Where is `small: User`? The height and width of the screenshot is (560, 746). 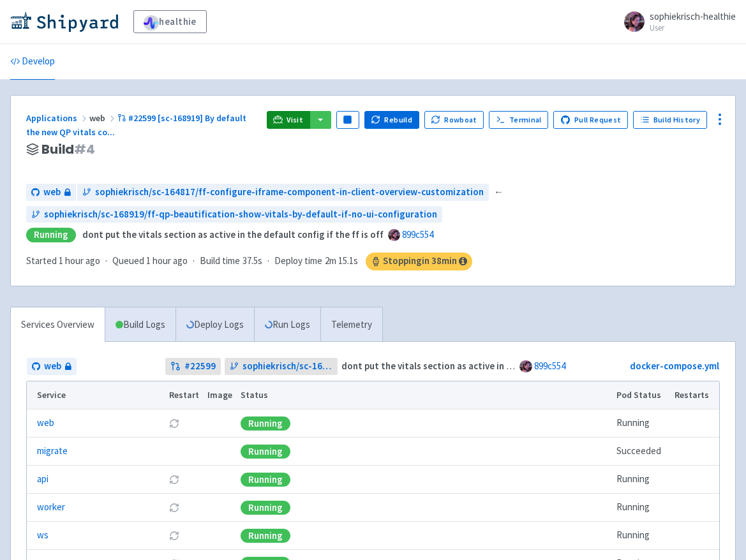 small: User is located at coordinates (693, 27).